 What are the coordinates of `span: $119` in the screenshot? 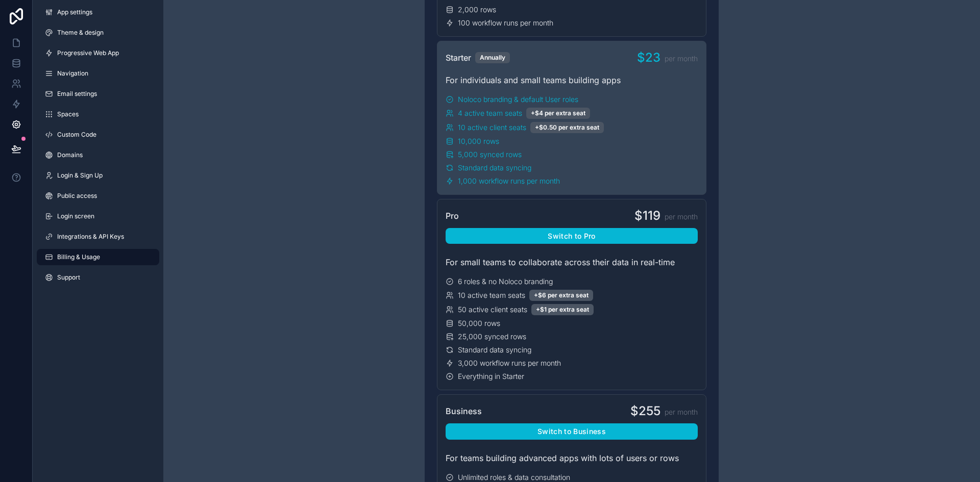 It's located at (647, 216).